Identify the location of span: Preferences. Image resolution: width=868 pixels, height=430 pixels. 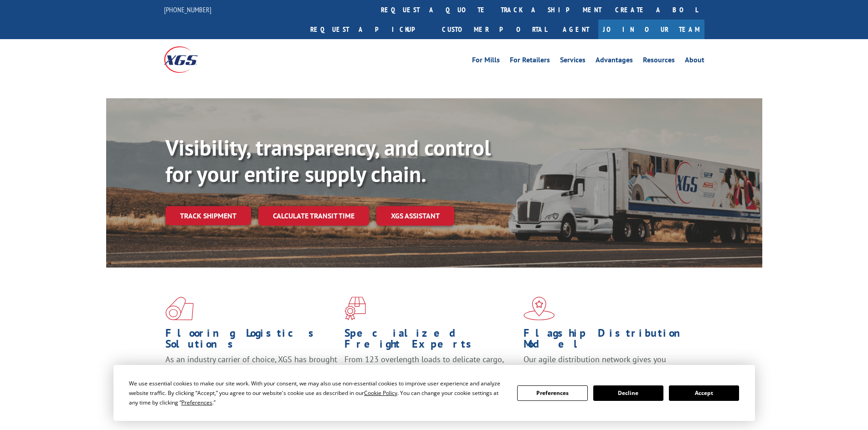
(197, 403).